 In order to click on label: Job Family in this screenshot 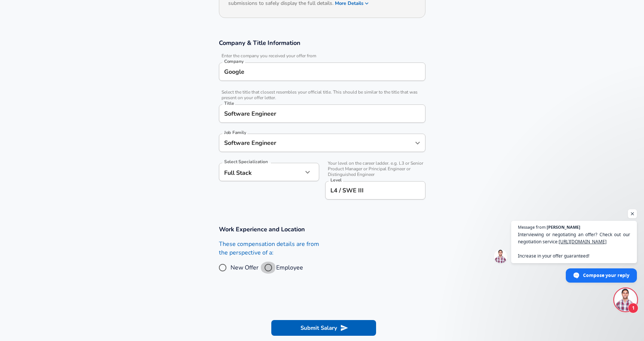, I will do `click(235, 132)`.